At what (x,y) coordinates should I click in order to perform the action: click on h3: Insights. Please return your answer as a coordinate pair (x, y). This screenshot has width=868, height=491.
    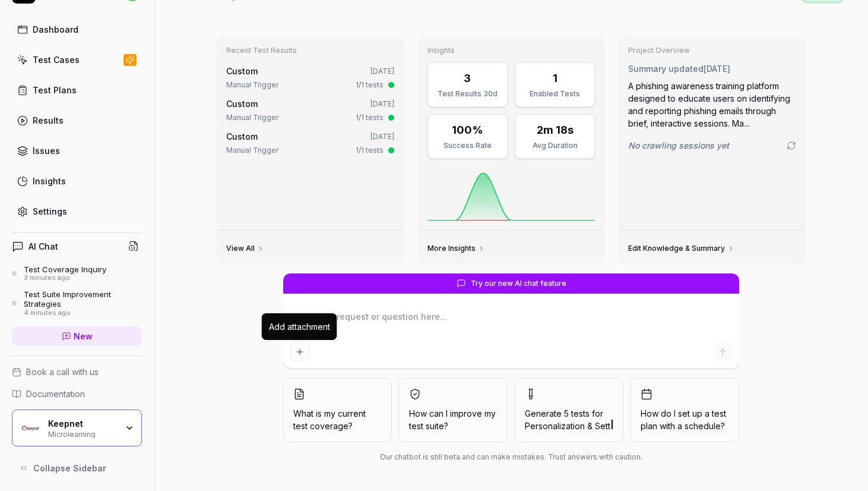
    Looking at the image, I should click on (511, 51).